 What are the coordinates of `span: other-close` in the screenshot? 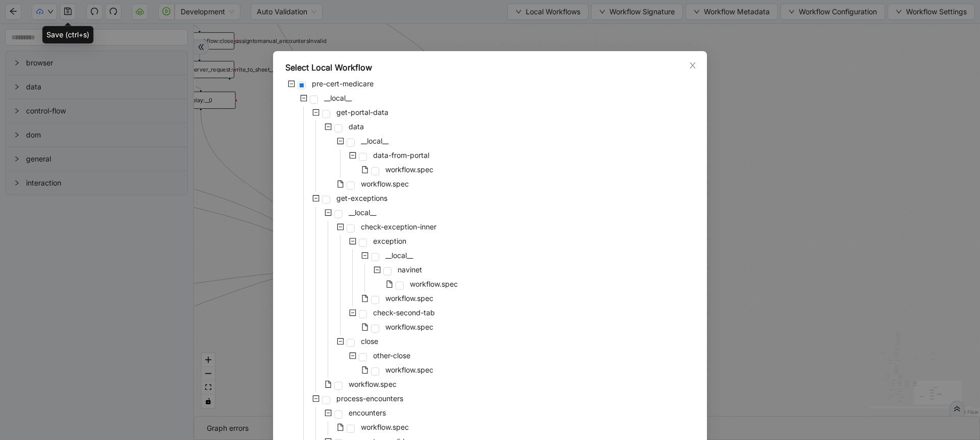 It's located at (391, 355).